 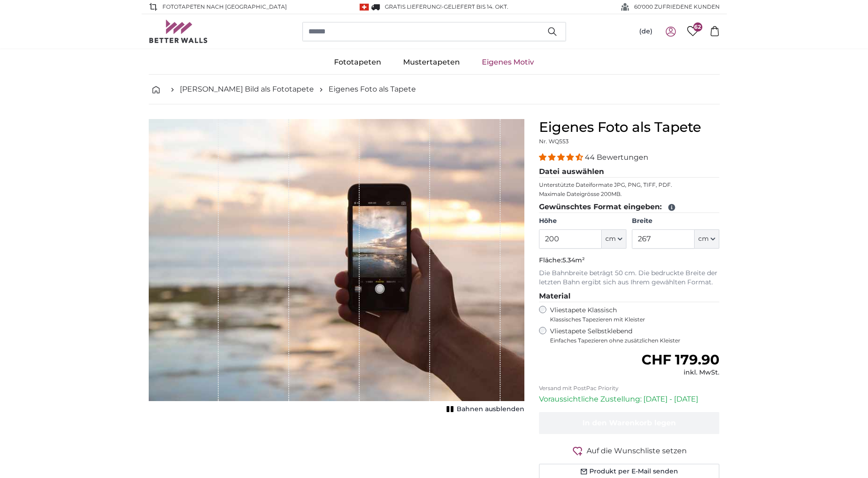 I want to click on legend: Gewünschtes Format eingeben:, so click(x=629, y=207).